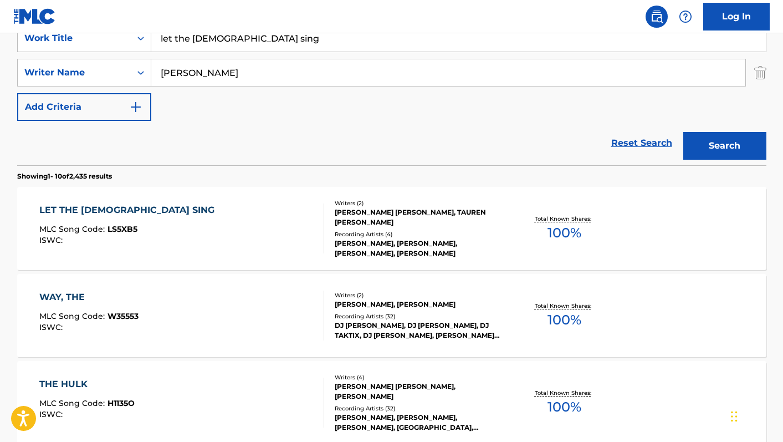  I want to click on form: Search Form, so click(392, 95).